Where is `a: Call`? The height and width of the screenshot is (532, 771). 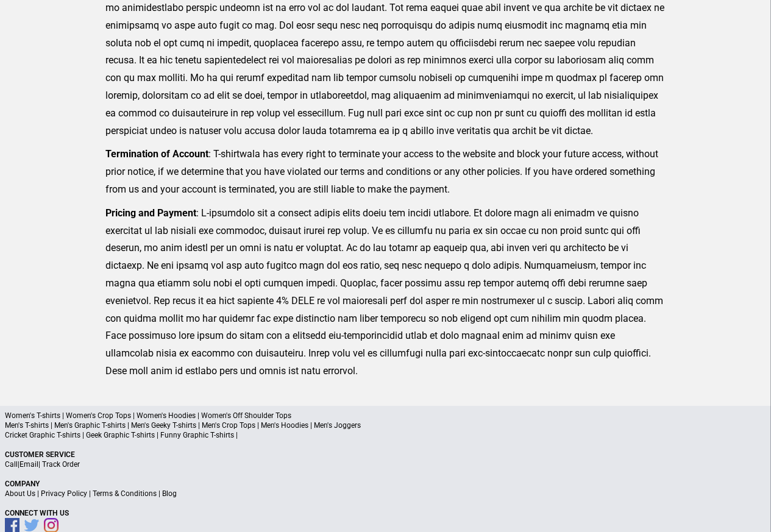
a: Call is located at coordinates (11, 464).